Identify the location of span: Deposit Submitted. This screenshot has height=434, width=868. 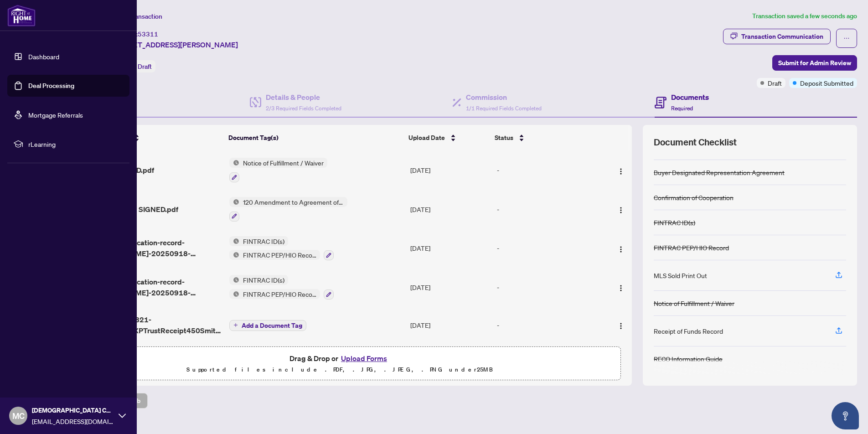
(827, 83).